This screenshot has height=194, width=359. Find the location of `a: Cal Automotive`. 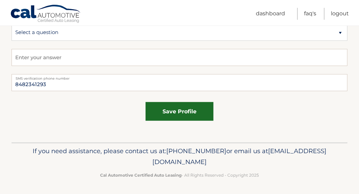

a: Cal Automotive is located at coordinates (46, 14).